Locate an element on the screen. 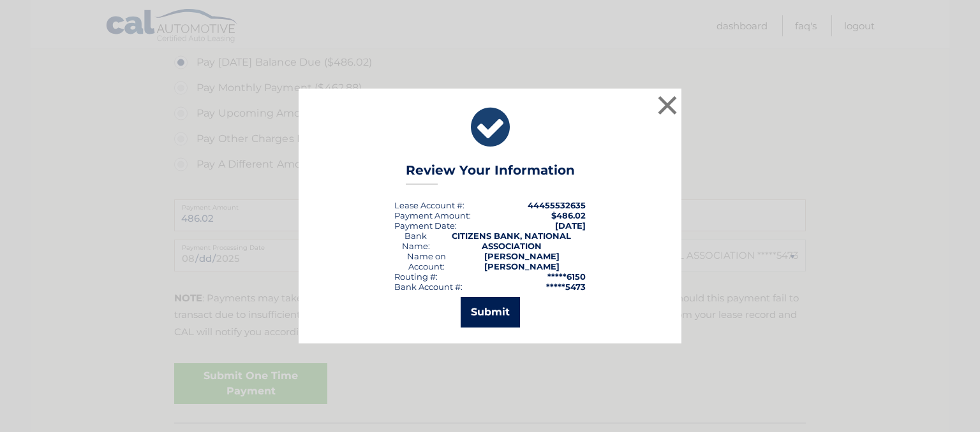 This screenshot has width=980, height=432. div: Payment Amount: is located at coordinates (432, 216).